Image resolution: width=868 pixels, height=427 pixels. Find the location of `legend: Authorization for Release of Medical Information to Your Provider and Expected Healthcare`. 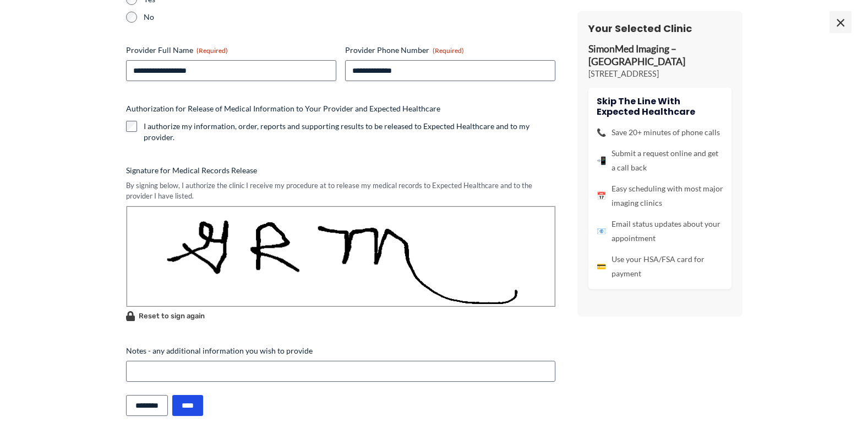

legend: Authorization for Release of Medical Information to Your Provider and Expected Healthcare is located at coordinates (283, 108).